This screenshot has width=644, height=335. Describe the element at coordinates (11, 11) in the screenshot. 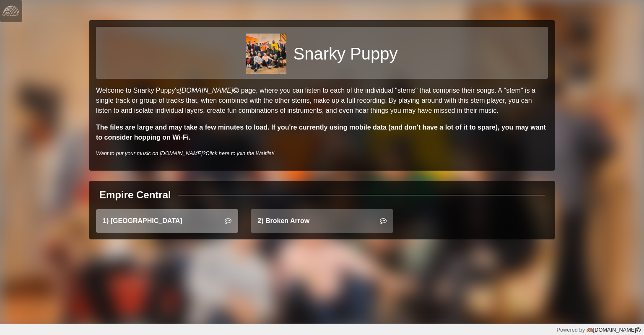

I see `img: logo-white-4c48a5e4bebecaebe01ca5a9d34031cfd3d4ef9ae749242e8c4bf12ef99f53e8.png` at that location.